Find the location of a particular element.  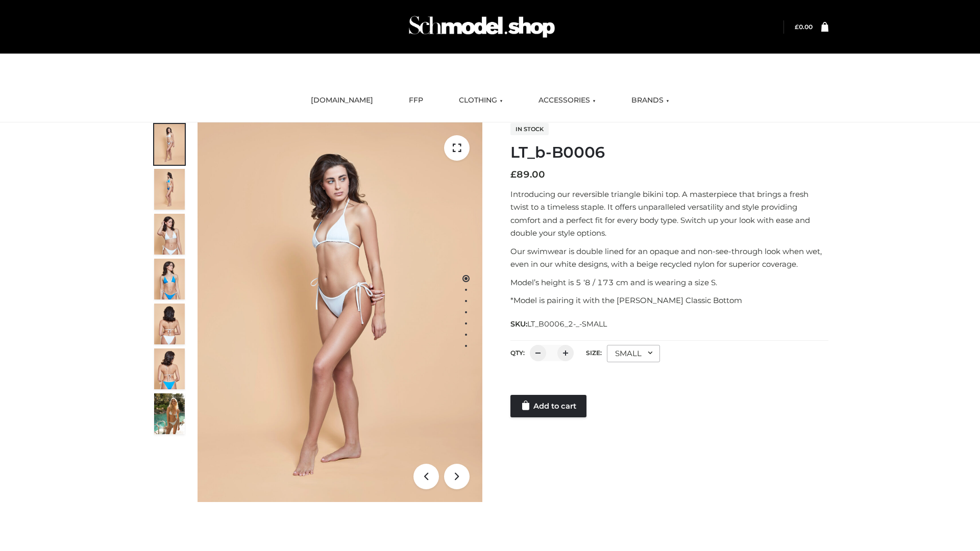

img: ArielClassicBikiniTop_CloudNine_AzureSky_OW114ECO_8-scaled.jpg is located at coordinates (169, 369).